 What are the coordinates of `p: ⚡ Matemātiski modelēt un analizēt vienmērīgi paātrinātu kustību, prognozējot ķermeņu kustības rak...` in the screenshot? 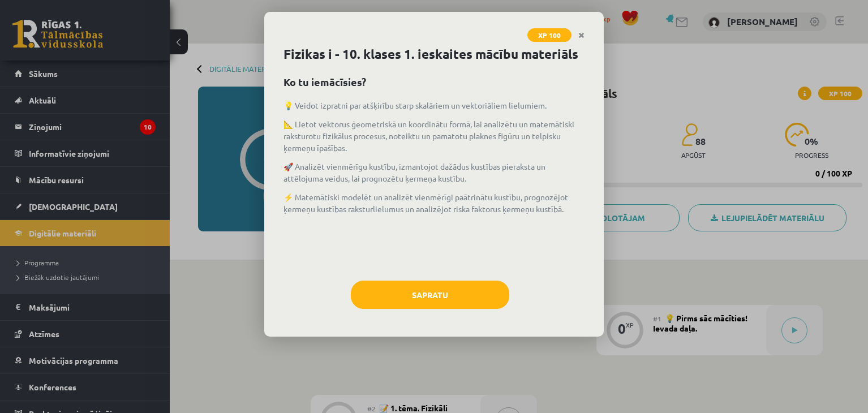 It's located at (434, 203).